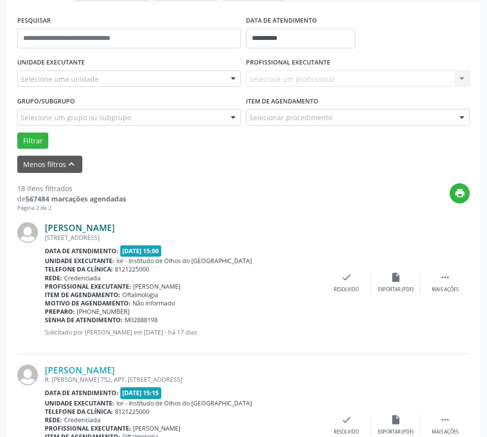 The height and width of the screenshot is (437, 487). Describe the element at coordinates (154, 303) in the screenshot. I see `span: Não informado` at that location.